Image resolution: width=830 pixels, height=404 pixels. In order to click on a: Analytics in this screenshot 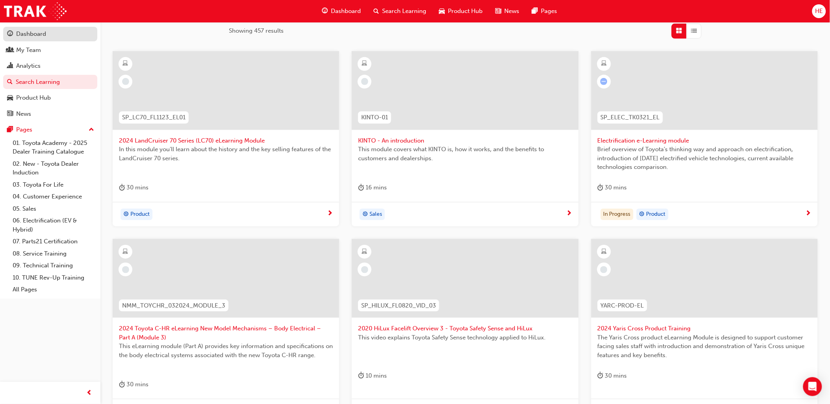, I will do `click(50, 66)`.